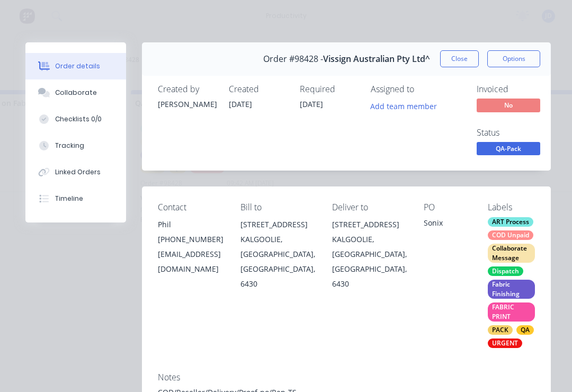  What do you see at coordinates (76, 172) in the screenshot?
I see `button: Linked Orders` at bounding box center [76, 172].